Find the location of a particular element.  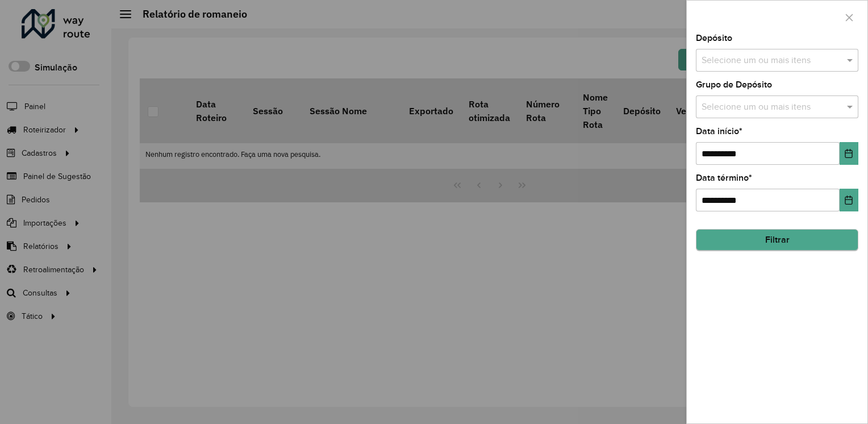

label: Data término is located at coordinates (724, 178).